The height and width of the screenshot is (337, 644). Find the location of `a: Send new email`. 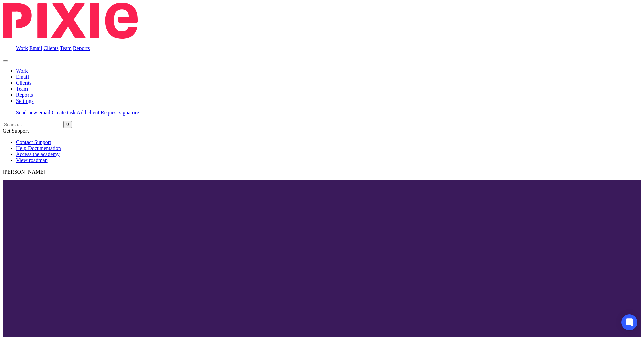

a: Send new email is located at coordinates (33, 112).